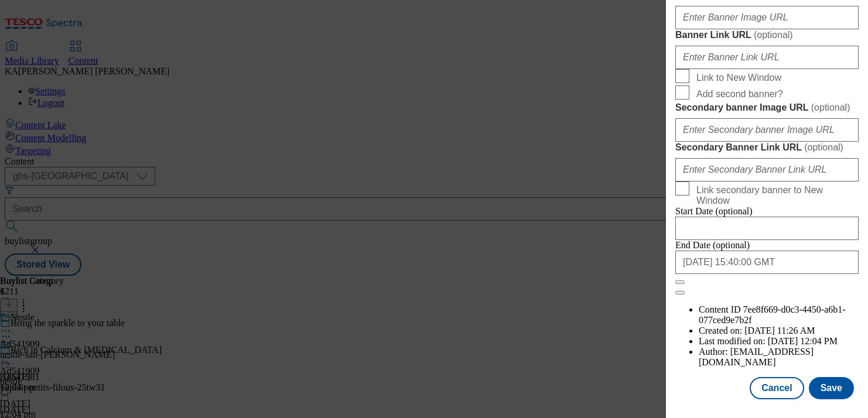 This screenshot has width=868, height=418. Describe the element at coordinates (714, 211) in the screenshot. I see `span: Start Date (optional)` at that location.